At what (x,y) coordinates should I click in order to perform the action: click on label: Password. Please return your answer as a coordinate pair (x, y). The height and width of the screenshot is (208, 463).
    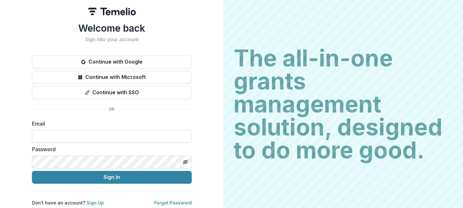
    Looking at the image, I should click on (110, 149).